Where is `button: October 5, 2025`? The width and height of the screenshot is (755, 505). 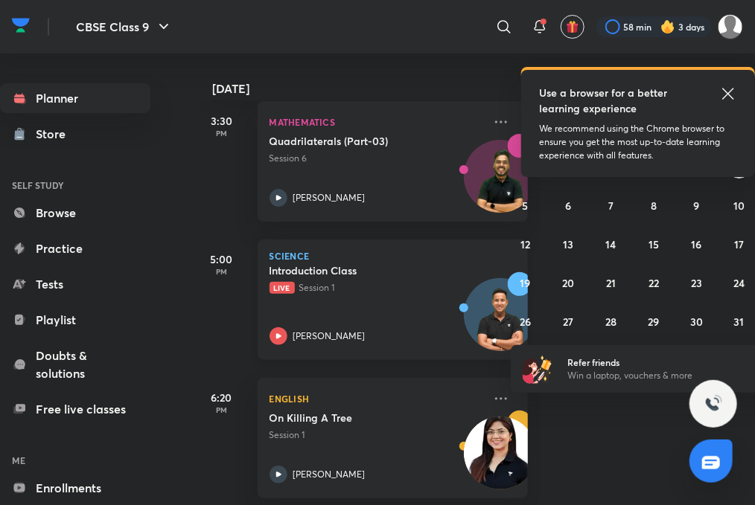 button: October 5, 2025 is located at coordinates (525, 205).